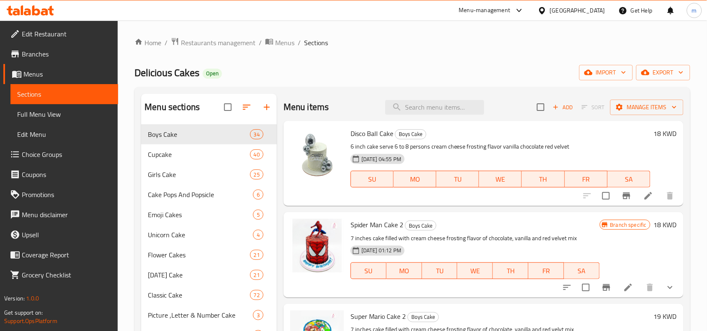 The image size is (707, 331). What do you see at coordinates (61, 255) in the screenshot?
I see `a: Coverage Report` at bounding box center [61, 255].